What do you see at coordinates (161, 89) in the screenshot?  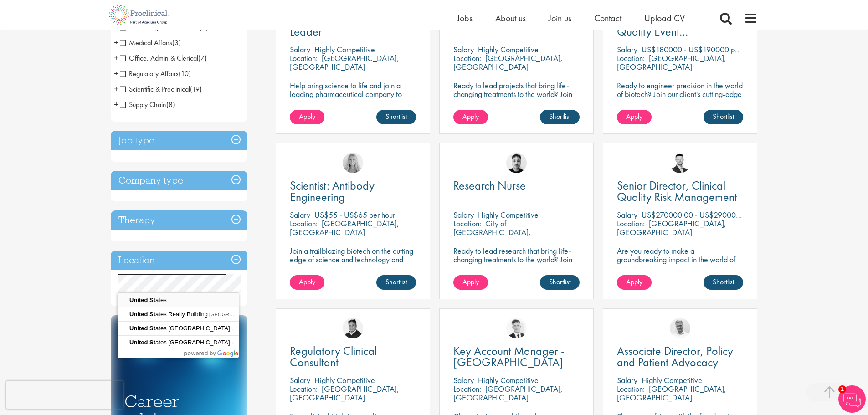 I see `span: Scientific & Preclinical` at bounding box center [161, 89].